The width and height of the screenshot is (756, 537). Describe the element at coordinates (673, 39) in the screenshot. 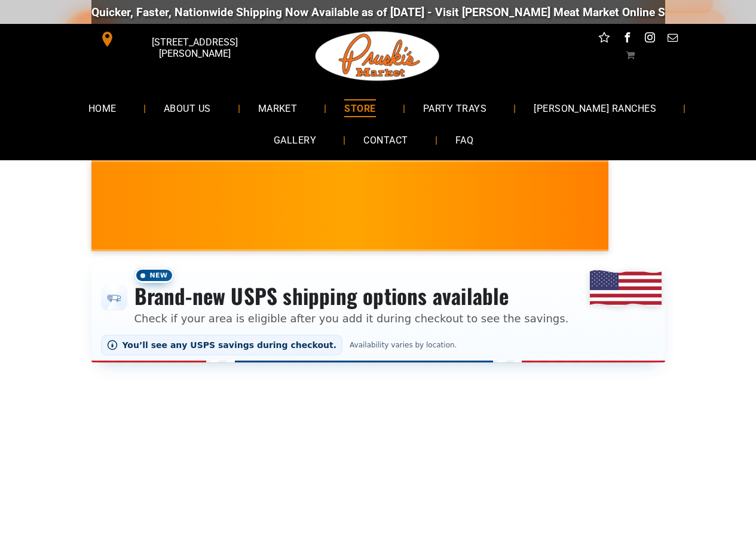

I see `a: email` at that location.